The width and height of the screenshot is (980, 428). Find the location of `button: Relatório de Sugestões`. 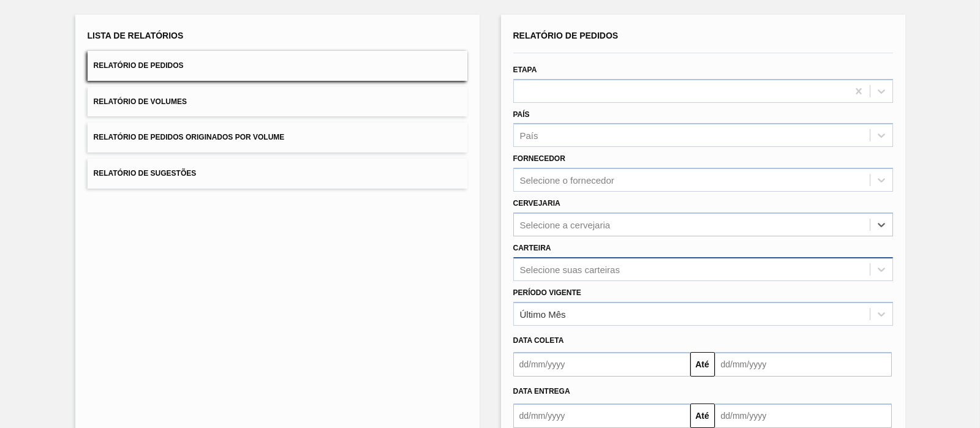

button: Relatório de Sugestões is located at coordinates (277, 173).